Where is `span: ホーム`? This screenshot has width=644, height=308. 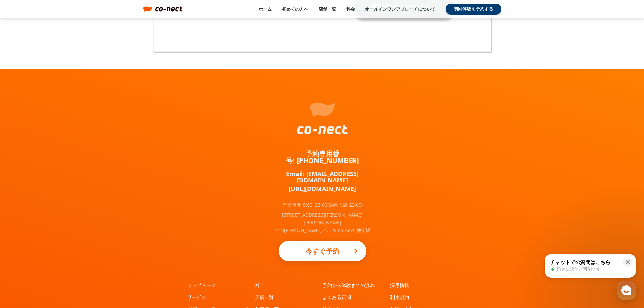 span: ホーム is located at coordinates (23, 227).